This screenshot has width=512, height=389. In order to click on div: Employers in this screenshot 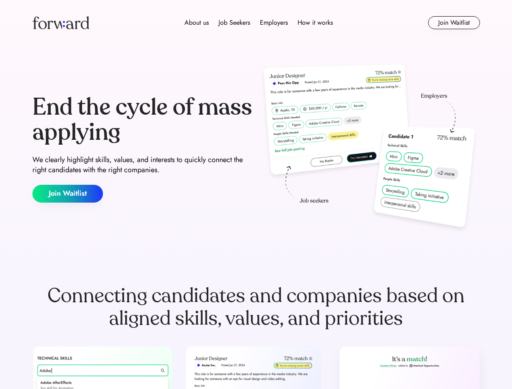, I will do `click(274, 23)`.